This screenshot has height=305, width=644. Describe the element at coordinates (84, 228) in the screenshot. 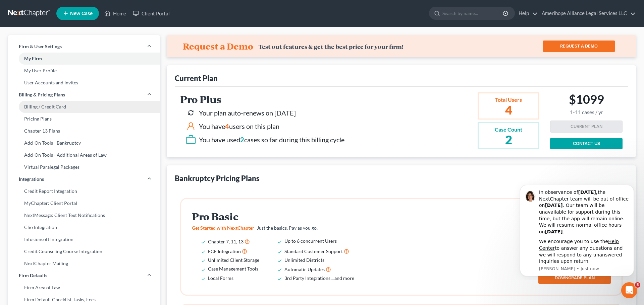

I see `a: Clio Integration` at that location.